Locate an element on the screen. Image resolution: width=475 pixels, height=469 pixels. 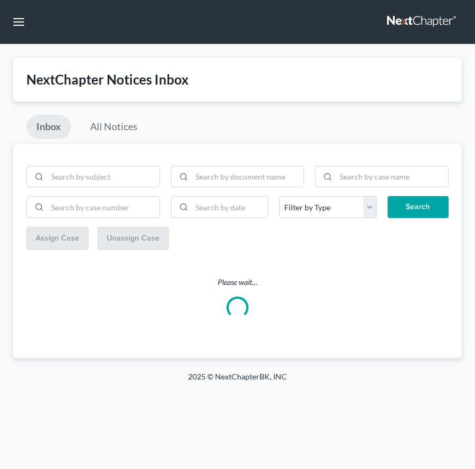
a: All Notices is located at coordinates (114, 127).